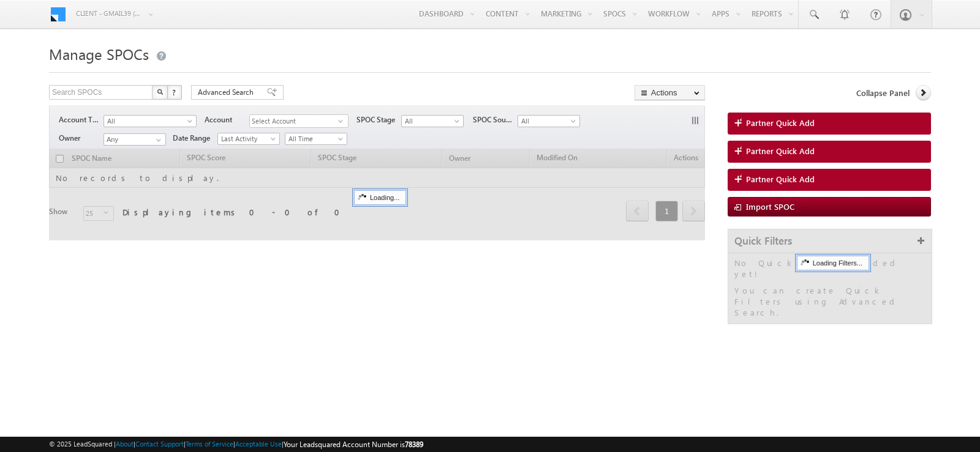 Image resolution: width=980 pixels, height=452 pixels. I want to click on span: Advanced Search, so click(227, 92).